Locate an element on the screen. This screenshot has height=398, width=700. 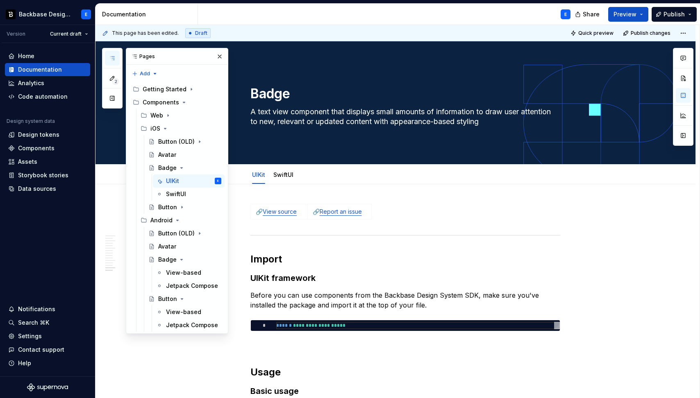
h2: Usage is located at coordinates (405, 372).